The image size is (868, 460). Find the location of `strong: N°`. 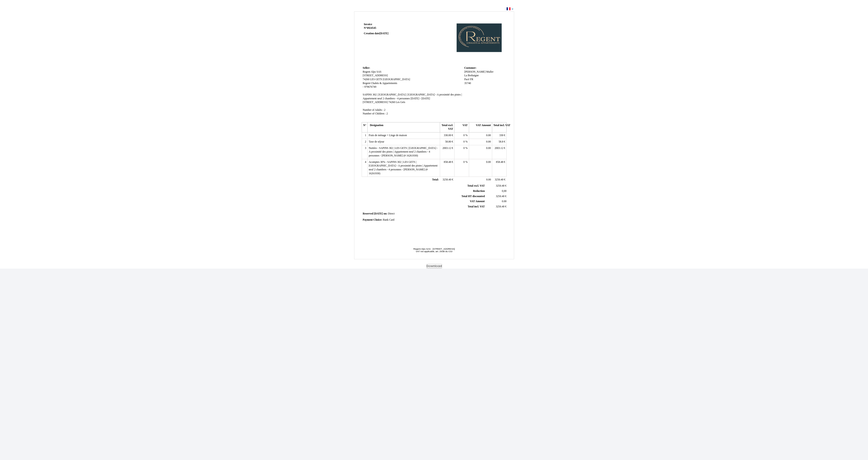

strong: N° is located at coordinates (391, 28).